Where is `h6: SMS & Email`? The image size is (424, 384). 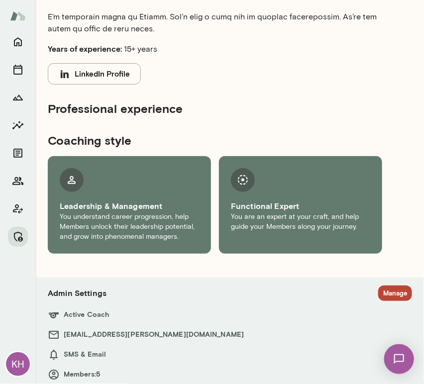
h6: SMS & Email is located at coordinates (230, 355).